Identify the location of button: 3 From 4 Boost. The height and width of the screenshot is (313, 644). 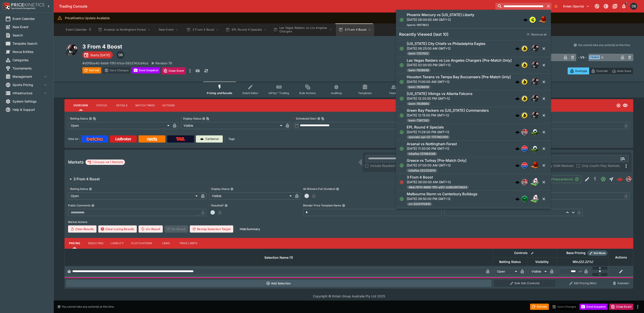
(355, 30).